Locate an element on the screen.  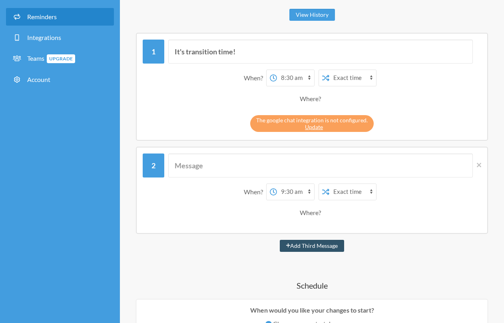
a: Update is located at coordinates (314, 127).